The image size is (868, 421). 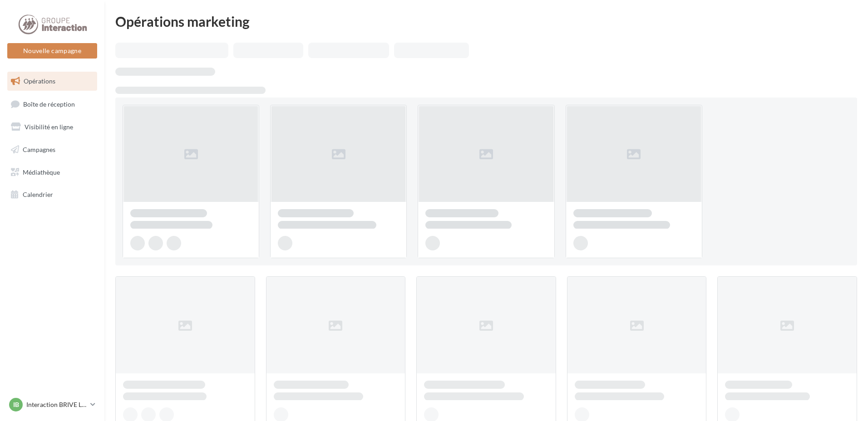 What do you see at coordinates (57, 405) in the screenshot?
I see `p: Interaction BRIVE LA GAILLARDE` at bounding box center [57, 405].